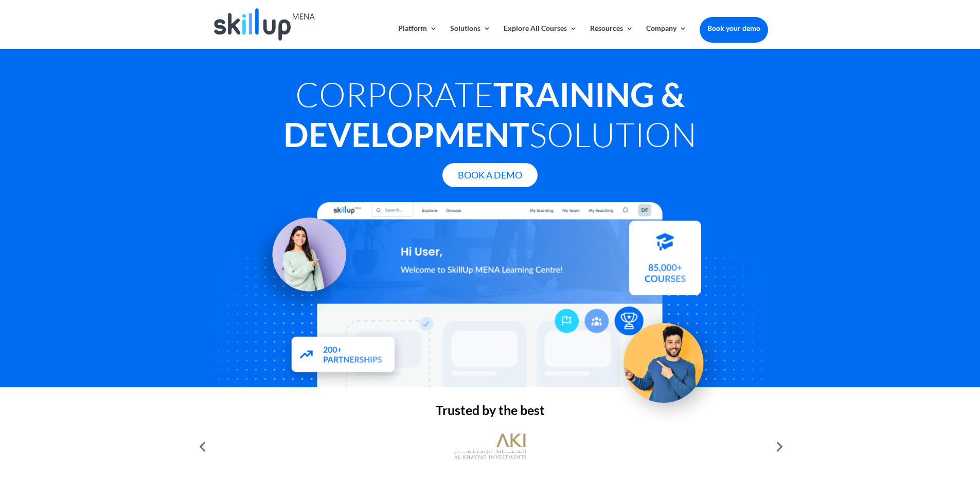 This screenshot has height=486, width=980. What do you see at coordinates (484, 114) in the screenshot?
I see `strong: Training & Development` at bounding box center [484, 114].